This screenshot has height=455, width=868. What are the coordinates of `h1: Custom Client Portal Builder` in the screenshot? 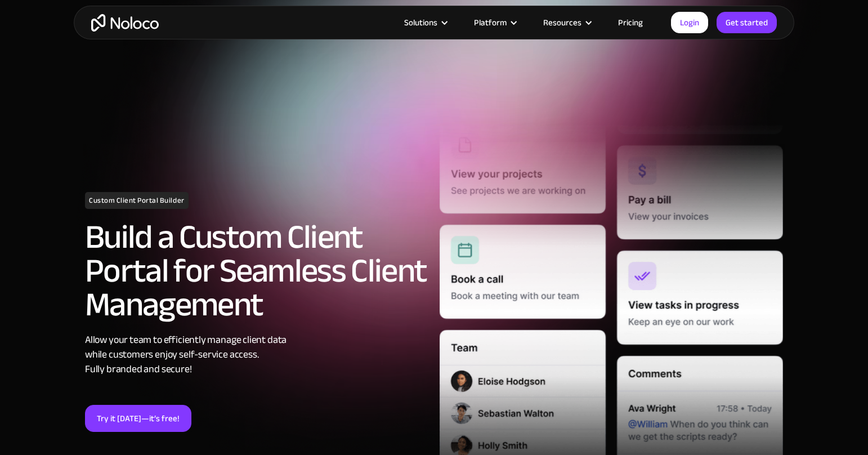 It's located at (137, 200).